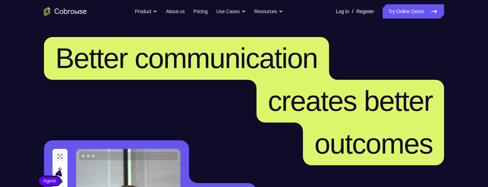 The height and width of the screenshot is (187, 488). Describe the element at coordinates (350, 101) in the screenshot. I see `span: creates better` at that location.